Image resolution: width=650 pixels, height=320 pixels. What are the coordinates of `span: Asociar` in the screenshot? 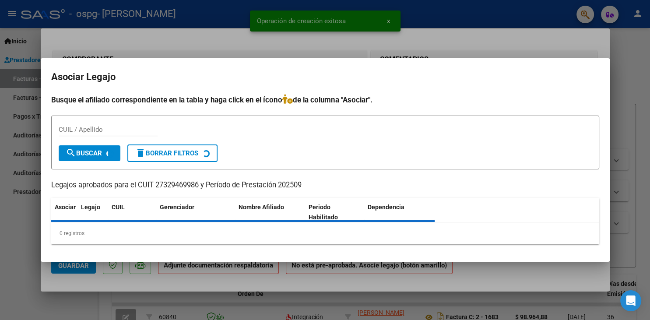 It's located at (65, 207).